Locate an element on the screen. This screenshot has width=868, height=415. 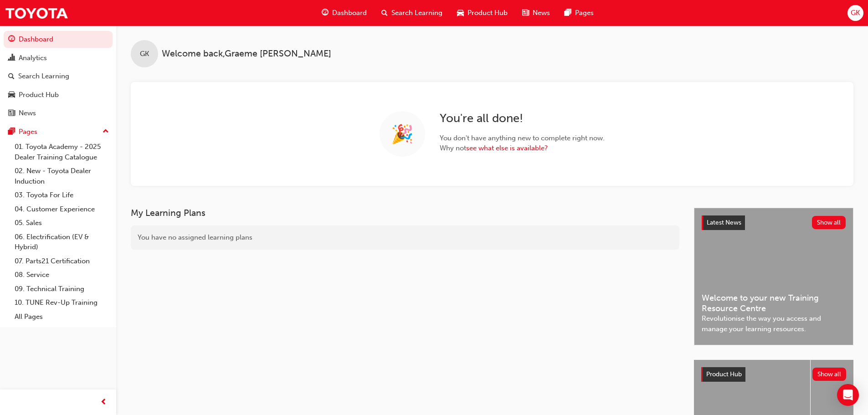
span: Search Learning is located at coordinates (417, 13).